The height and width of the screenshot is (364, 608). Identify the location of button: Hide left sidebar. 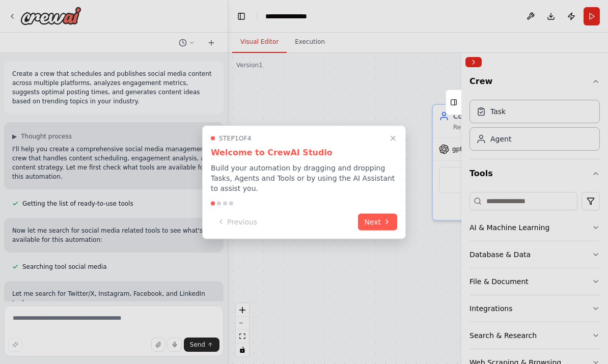
(242, 17).